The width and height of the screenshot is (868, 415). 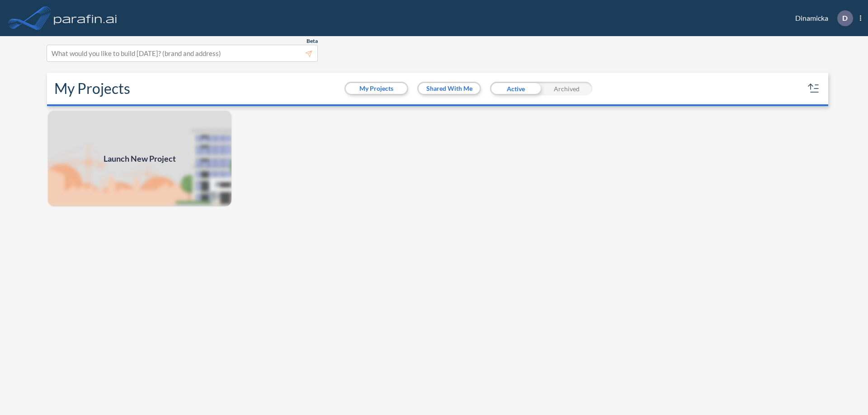 I want to click on a: Launch New Project, so click(x=140, y=158).